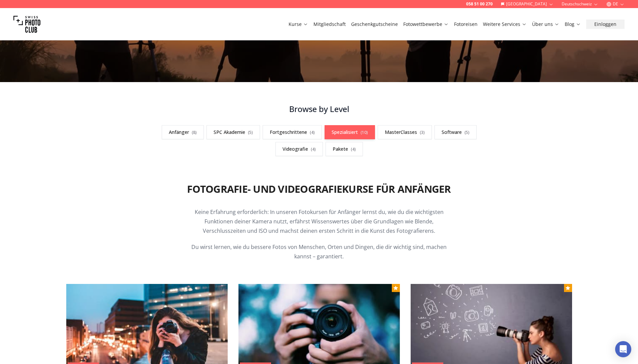 Image resolution: width=638 pixels, height=364 pixels. What do you see at coordinates (319, 109) in the screenshot?
I see `h3: Browse by Level` at bounding box center [319, 109].